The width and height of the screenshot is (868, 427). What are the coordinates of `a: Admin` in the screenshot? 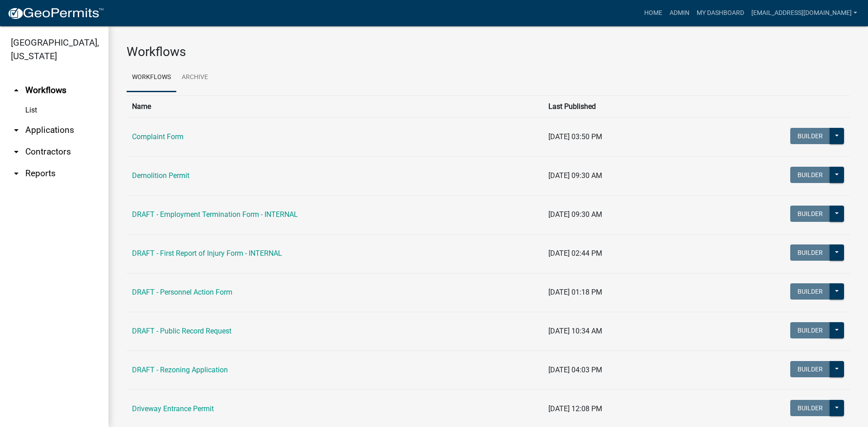 It's located at (679, 13).